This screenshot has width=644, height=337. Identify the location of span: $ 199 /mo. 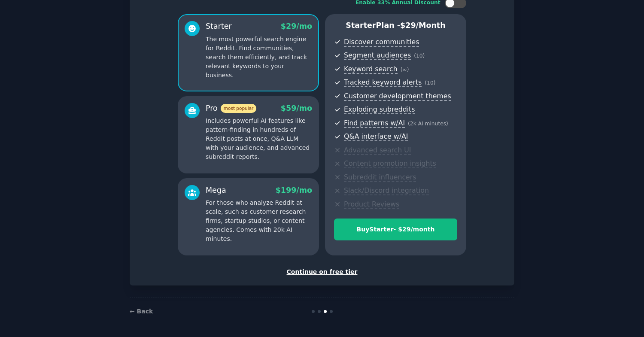
(294, 190).